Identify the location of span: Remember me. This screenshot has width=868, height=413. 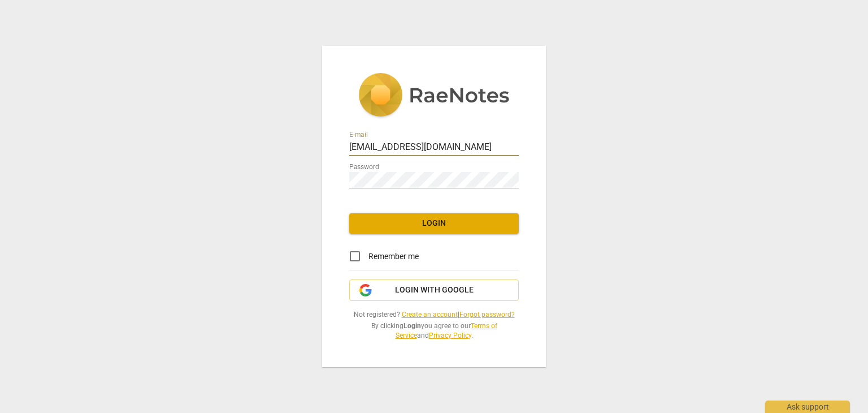
(394, 257).